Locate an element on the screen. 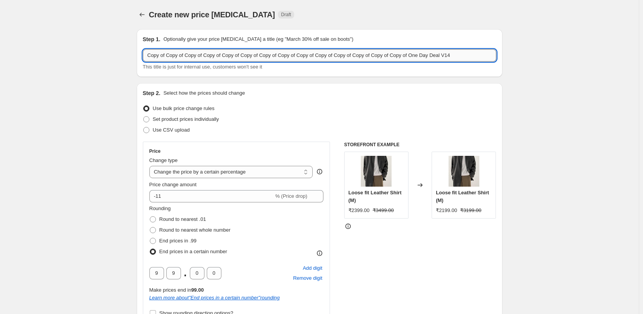 The height and width of the screenshot is (314, 643). strike: ₹3499.00 is located at coordinates (383, 211).